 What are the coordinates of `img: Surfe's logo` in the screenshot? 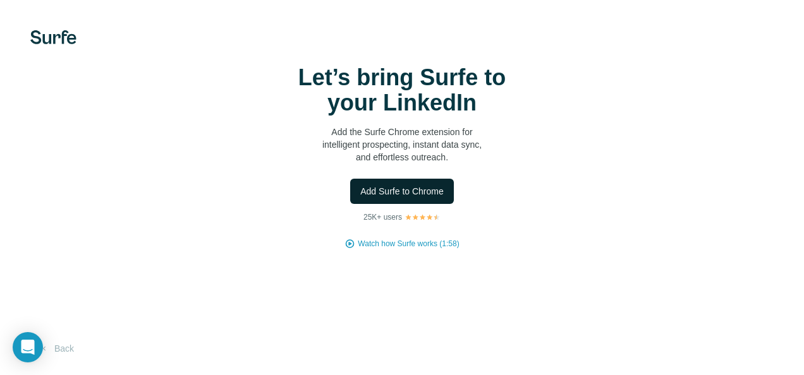 It's located at (53, 37).